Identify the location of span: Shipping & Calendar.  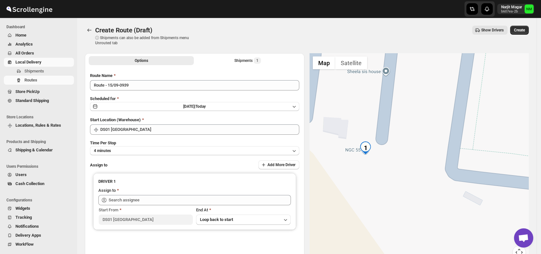
(34, 150).